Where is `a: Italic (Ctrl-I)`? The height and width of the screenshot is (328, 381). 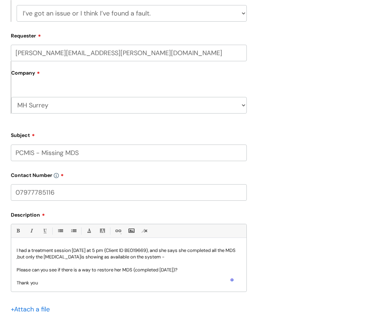
a: Italic (Ctrl-I) is located at coordinates (31, 231).